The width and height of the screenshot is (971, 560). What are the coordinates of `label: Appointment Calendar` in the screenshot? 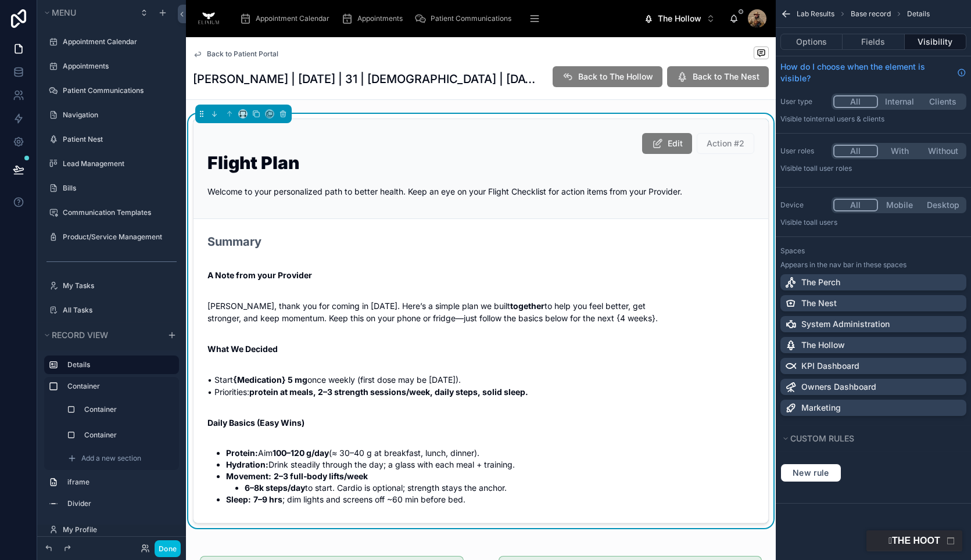 It's located at (117, 42).